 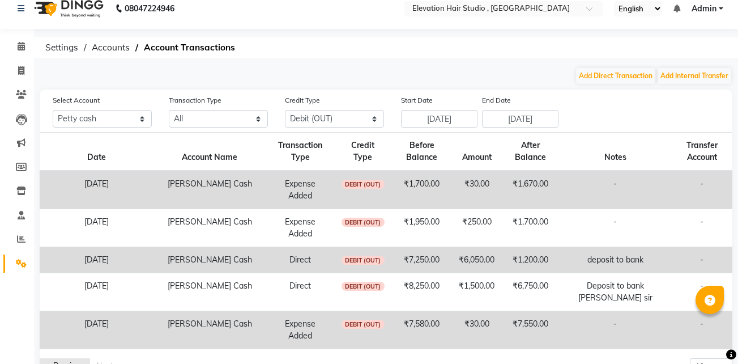 I want to click on label: Credit Type, so click(x=303, y=100).